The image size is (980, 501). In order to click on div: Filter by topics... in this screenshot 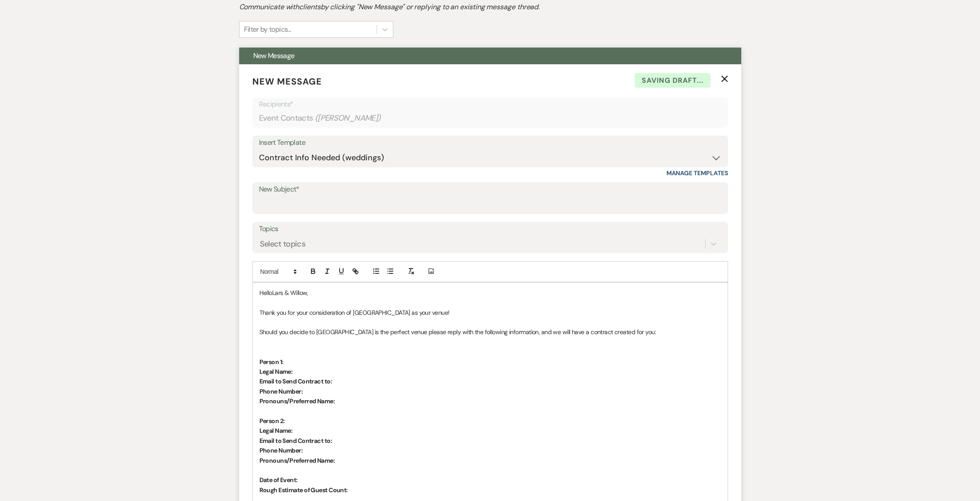, I will do `click(267, 30)`.